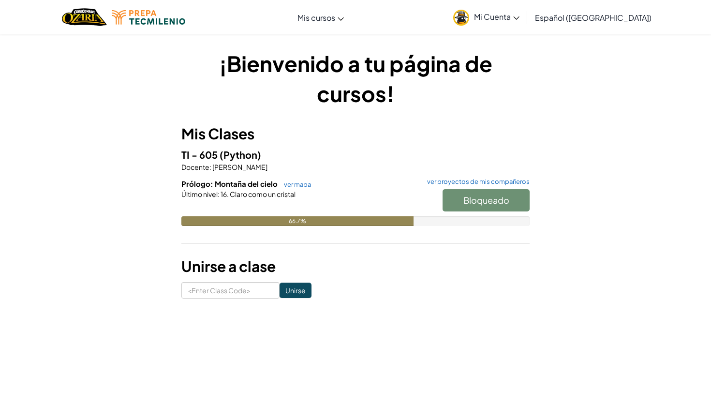 This screenshot has height=406, width=711. What do you see at coordinates (240, 154) in the screenshot?
I see `span: (Python)` at bounding box center [240, 154].